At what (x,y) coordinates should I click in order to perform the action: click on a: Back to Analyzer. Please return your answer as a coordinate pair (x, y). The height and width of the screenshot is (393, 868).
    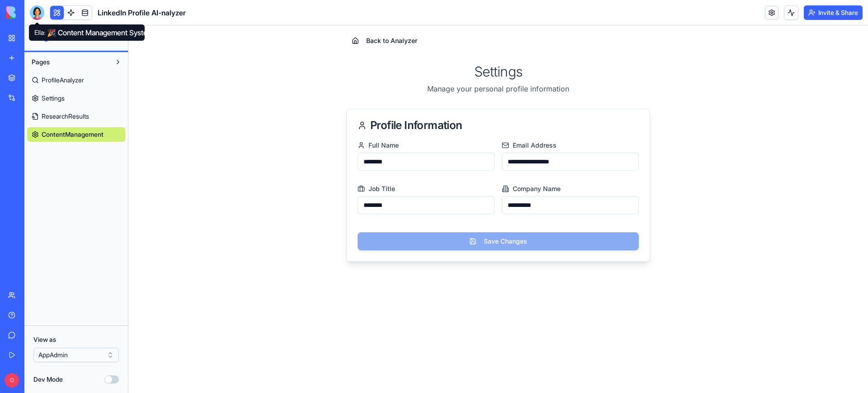
    Looking at the image, I should click on (256, 15).